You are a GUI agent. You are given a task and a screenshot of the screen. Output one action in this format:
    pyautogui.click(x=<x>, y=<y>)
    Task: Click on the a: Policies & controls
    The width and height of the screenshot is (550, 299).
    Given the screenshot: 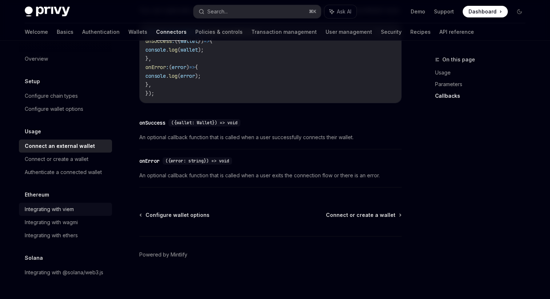 What is the action you would take?
    pyautogui.click(x=219, y=32)
    